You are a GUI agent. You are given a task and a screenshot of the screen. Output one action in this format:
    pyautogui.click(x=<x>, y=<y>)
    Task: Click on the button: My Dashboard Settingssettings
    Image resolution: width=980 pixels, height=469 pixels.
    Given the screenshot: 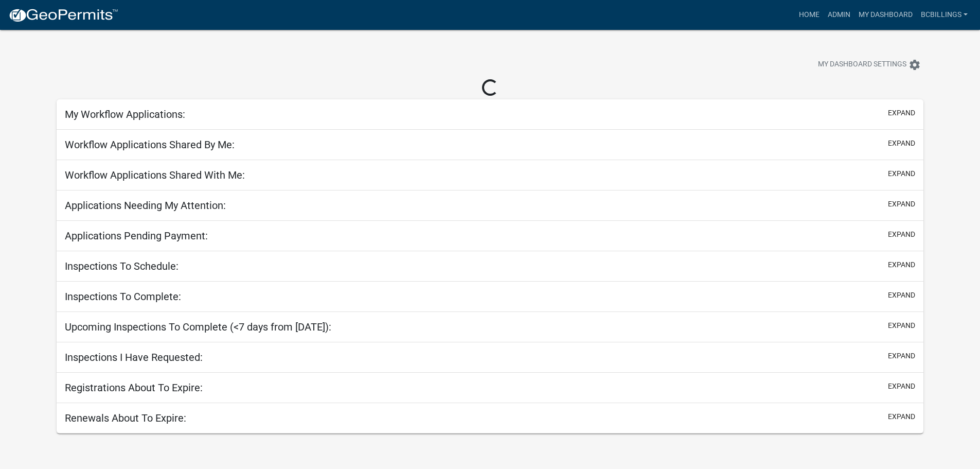 What is the action you would take?
    pyautogui.click(x=870, y=64)
    